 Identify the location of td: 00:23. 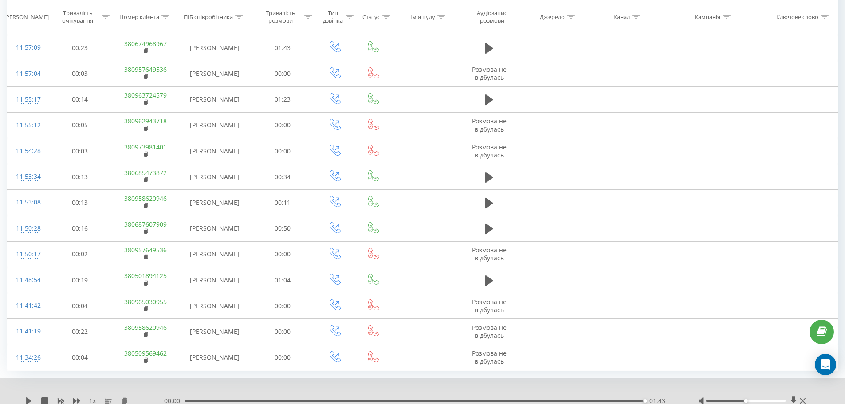
(80, 48).